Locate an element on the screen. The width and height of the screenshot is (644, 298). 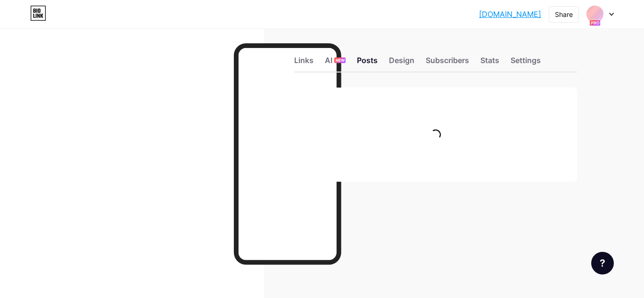
div: AI is located at coordinates (335, 63).